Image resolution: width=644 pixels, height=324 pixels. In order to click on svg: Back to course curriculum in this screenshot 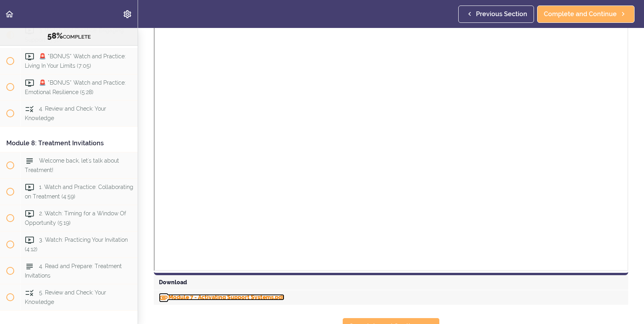, I will do `click(9, 14)`.